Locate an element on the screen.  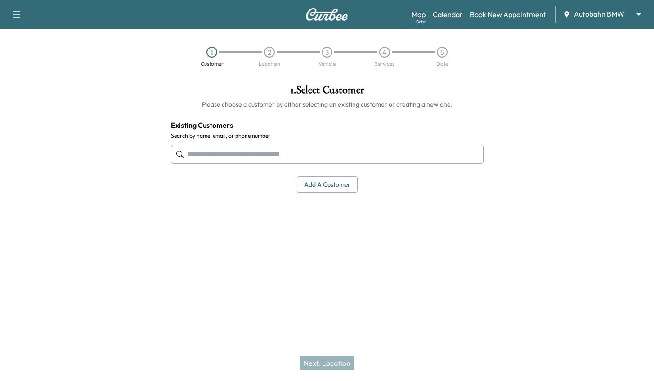
div: 2 is located at coordinates (269, 52).